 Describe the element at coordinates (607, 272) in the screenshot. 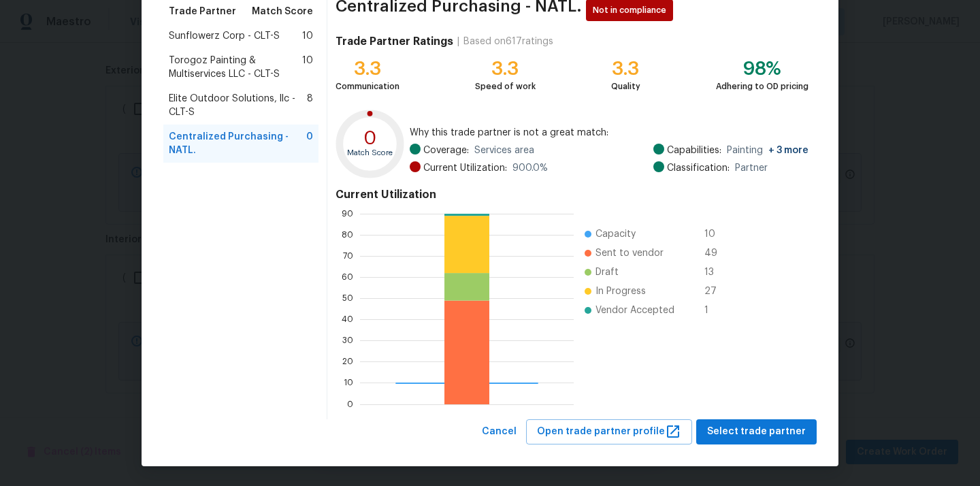

I see `span: Draft` at that location.